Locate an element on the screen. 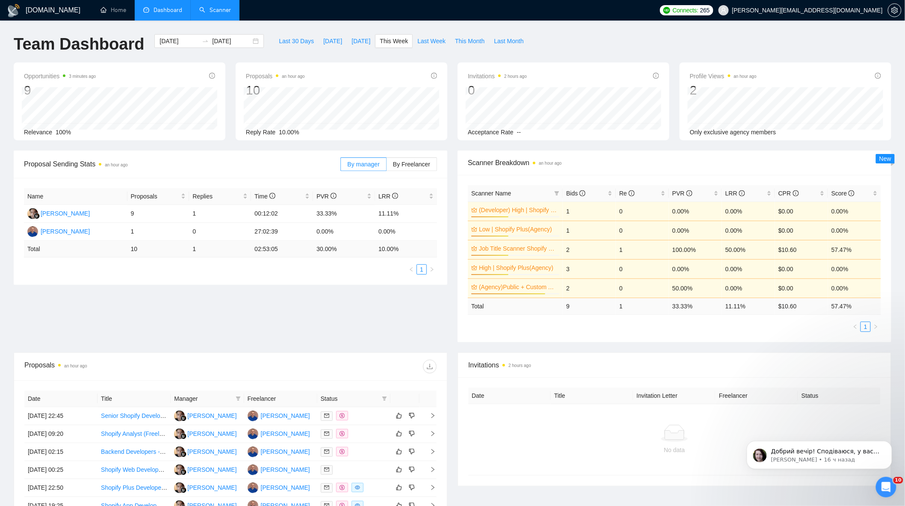 The height and width of the screenshot is (506, 905). td: Backend Developers - 100% remote, ASAP, 12+ months is located at coordinates (134, 452).